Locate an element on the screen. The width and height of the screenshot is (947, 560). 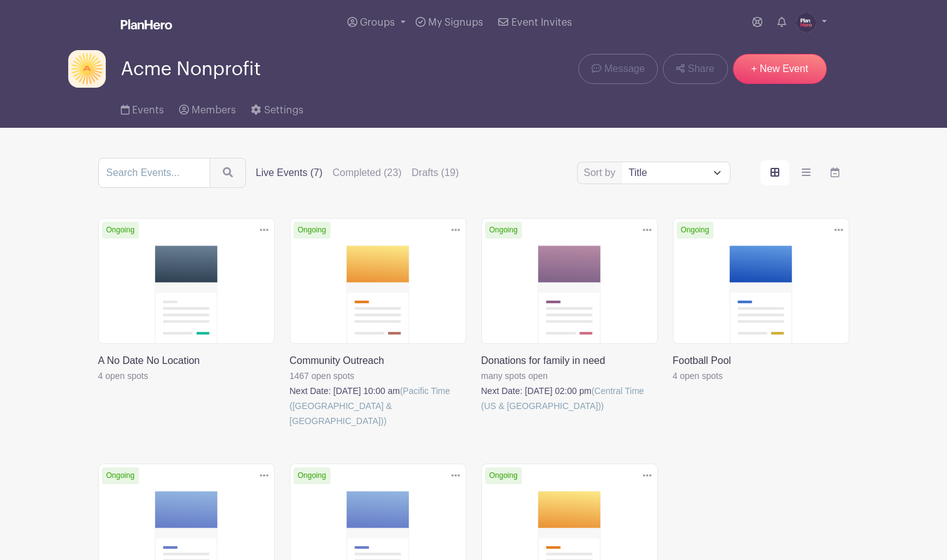
div: filters is located at coordinates (358, 173).